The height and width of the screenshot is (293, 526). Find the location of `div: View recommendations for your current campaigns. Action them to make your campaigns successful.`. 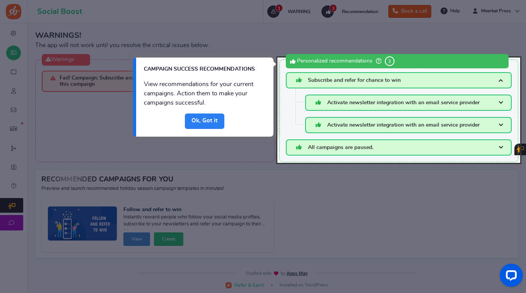

div: View recommendations for your current campaigns. Action them to make your campaigns successful. is located at coordinates (204, 95).